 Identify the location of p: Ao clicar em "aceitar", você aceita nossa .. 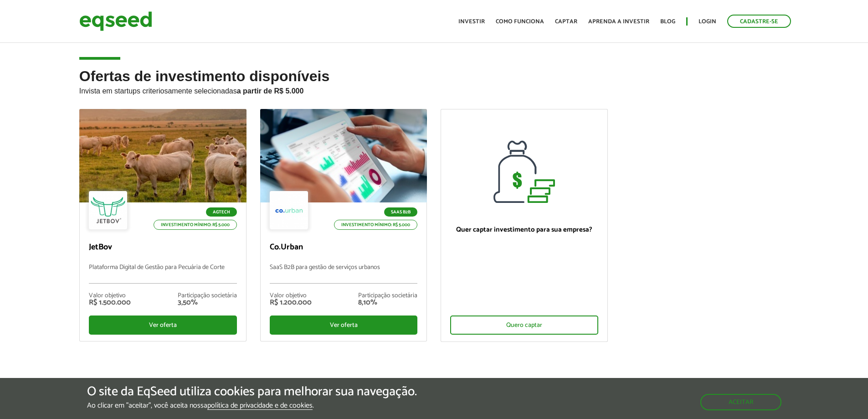
(252, 406).